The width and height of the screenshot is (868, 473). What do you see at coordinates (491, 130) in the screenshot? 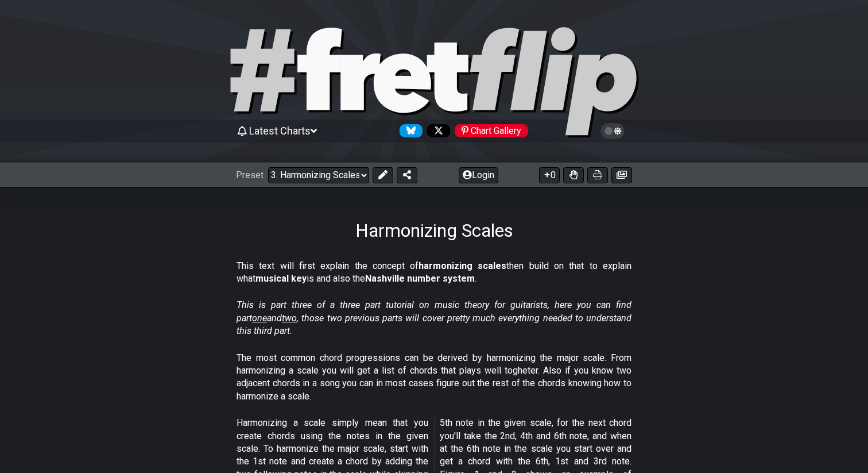
I see `div: Chart Gallery` at bounding box center [491, 130].